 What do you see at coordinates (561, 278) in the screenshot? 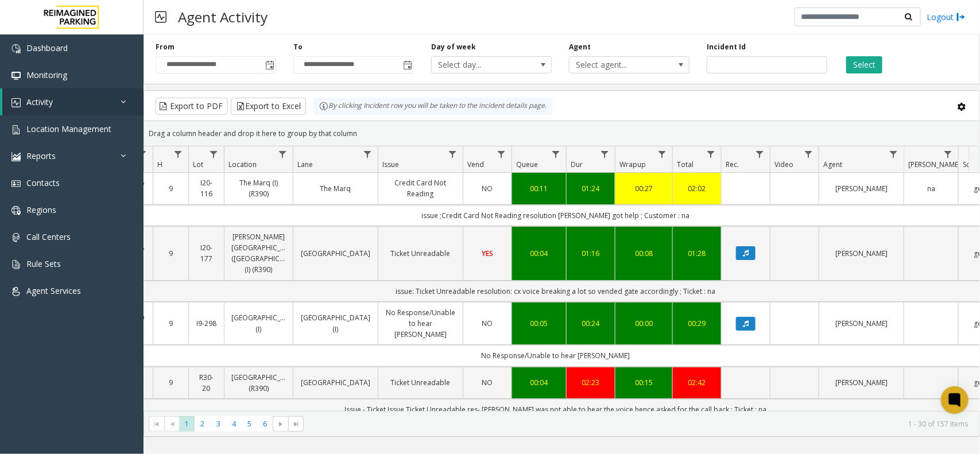
I see `div: Data table` at bounding box center [561, 278].